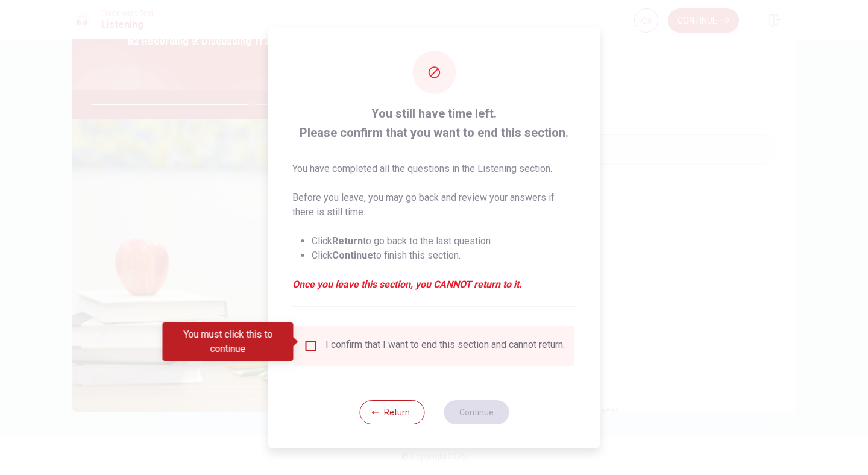 Image resolution: width=868 pixels, height=475 pixels. I want to click on div: I confirm that I want to end this section and cannot return., so click(445, 346).